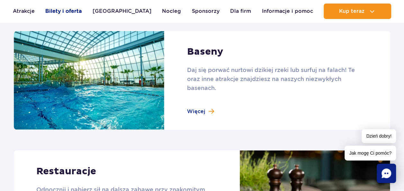 This screenshot has height=191, width=404. I want to click on span: Jak mogę Ci pomóc?, so click(370, 153).